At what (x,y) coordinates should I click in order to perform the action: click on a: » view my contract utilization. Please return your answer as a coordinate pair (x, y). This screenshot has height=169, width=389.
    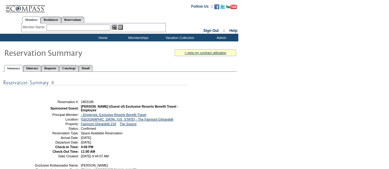
    Looking at the image, I should click on (205, 53).